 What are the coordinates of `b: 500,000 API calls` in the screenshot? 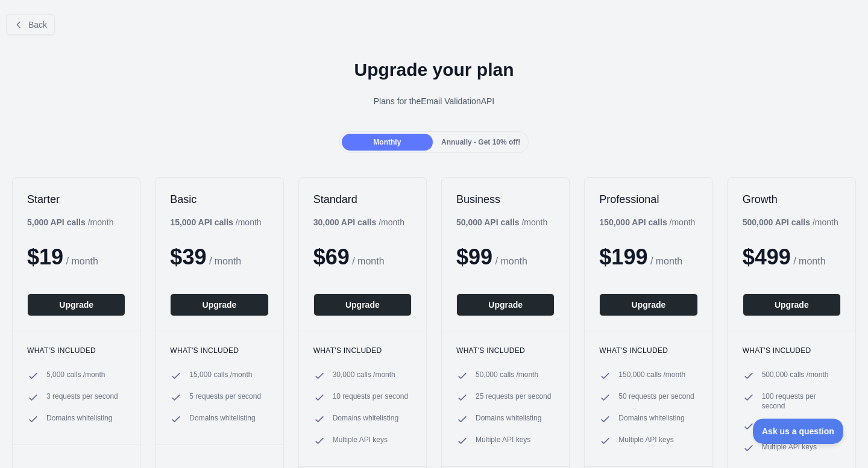 It's located at (776, 222).